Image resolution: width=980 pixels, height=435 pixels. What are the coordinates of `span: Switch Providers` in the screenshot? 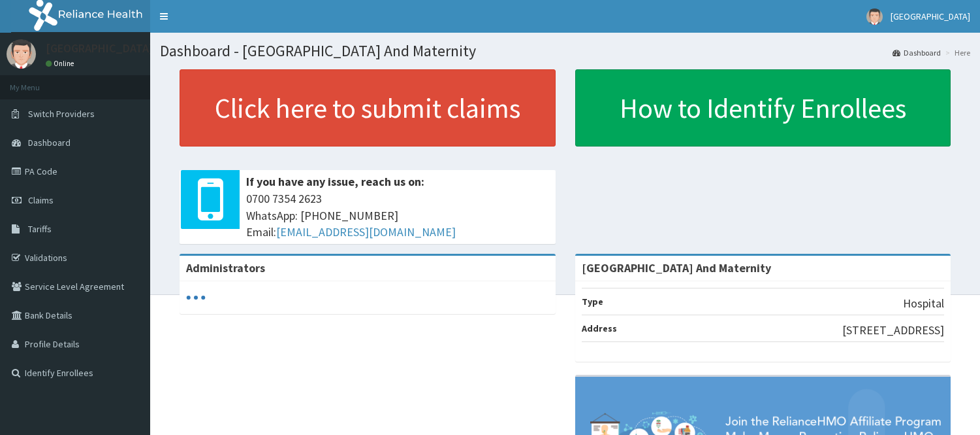 It's located at (61, 114).